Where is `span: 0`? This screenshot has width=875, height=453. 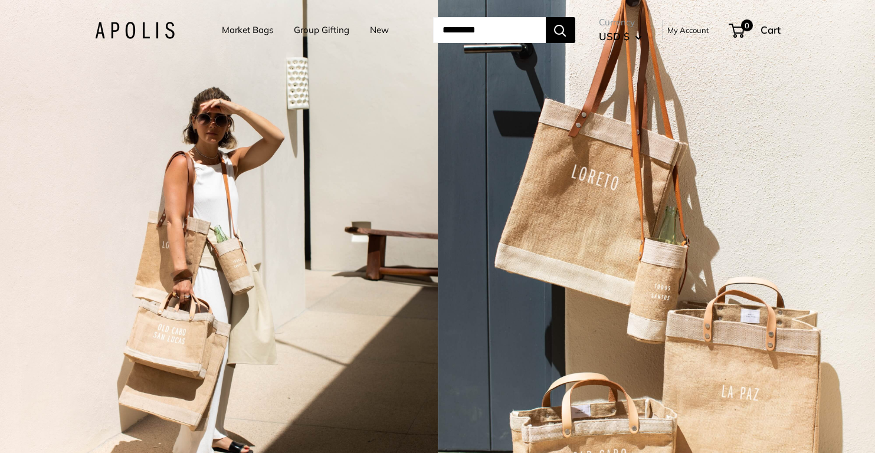 span: 0 is located at coordinates (747, 25).